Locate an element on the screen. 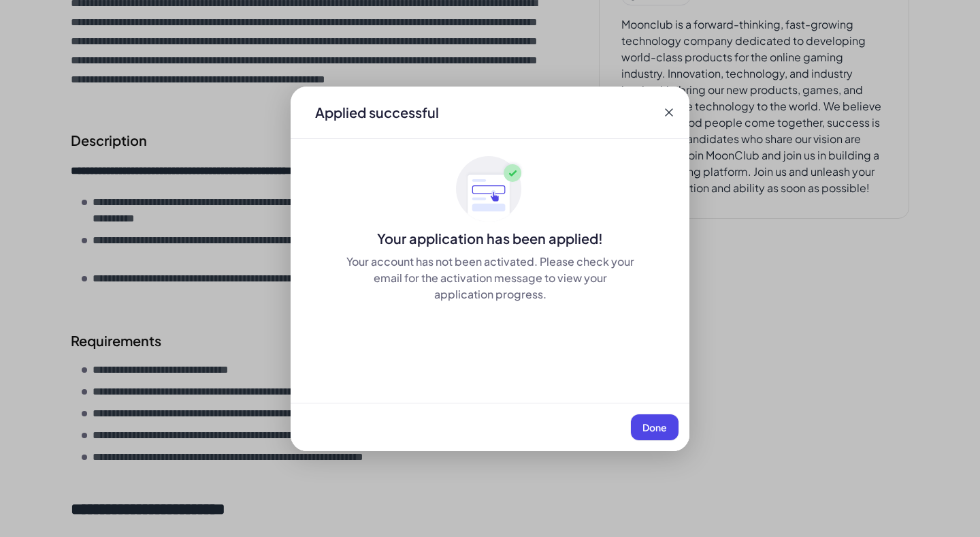  div: Your account has not been activated. Please check your email for the activation message to view y... is located at coordinates (490, 278).